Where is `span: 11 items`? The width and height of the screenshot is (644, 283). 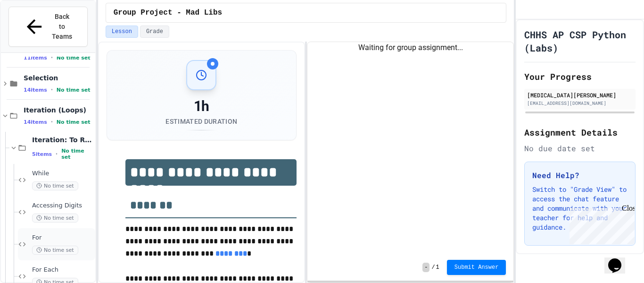
span: 11 items is located at coordinates (35, 58).